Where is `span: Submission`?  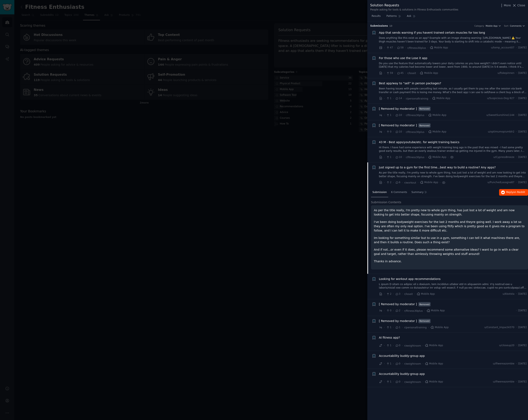
span: Submission is located at coordinates (379, 192).